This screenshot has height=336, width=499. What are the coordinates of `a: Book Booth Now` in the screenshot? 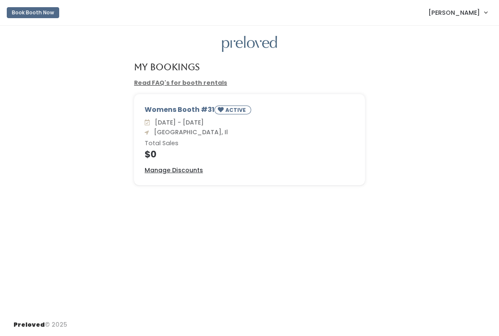 It's located at (33, 13).